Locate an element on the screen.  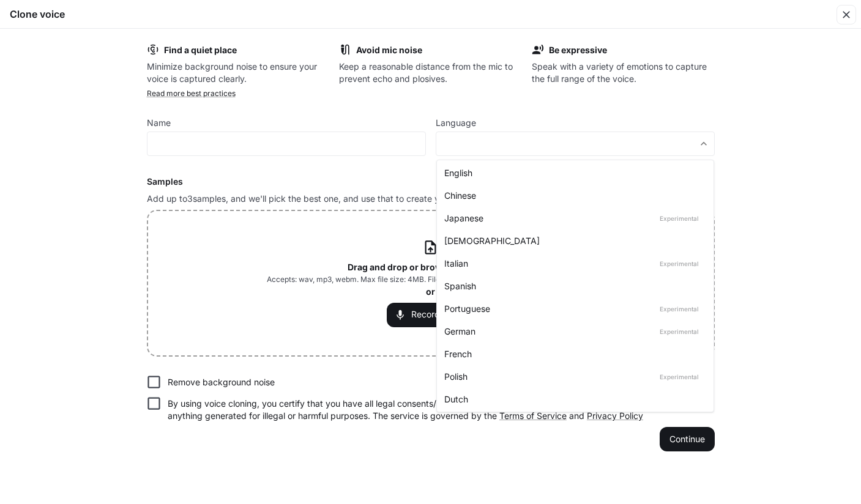
div: Portuguese is located at coordinates (573, 308).